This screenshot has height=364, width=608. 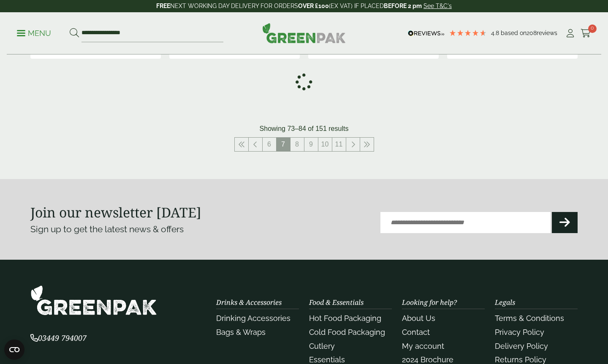 What do you see at coordinates (521, 345) in the screenshot?
I see `a: Delivery Policy` at bounding box center [521, 345].